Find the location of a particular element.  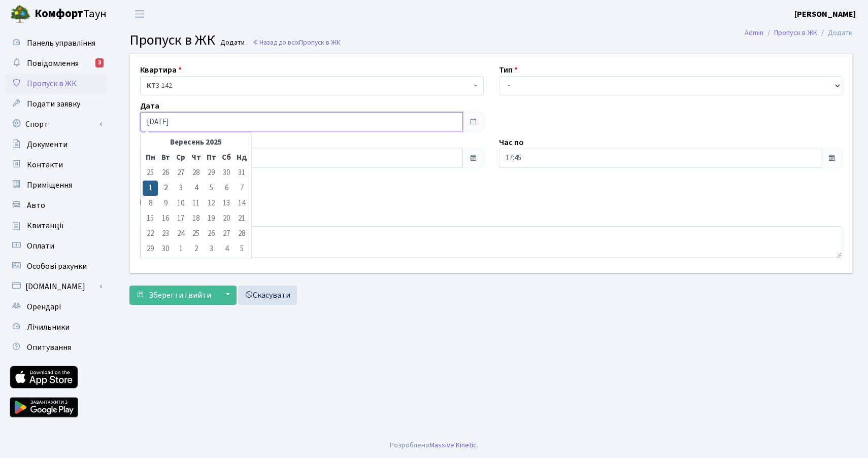

td: 20 is located at coordinates (226, 219).